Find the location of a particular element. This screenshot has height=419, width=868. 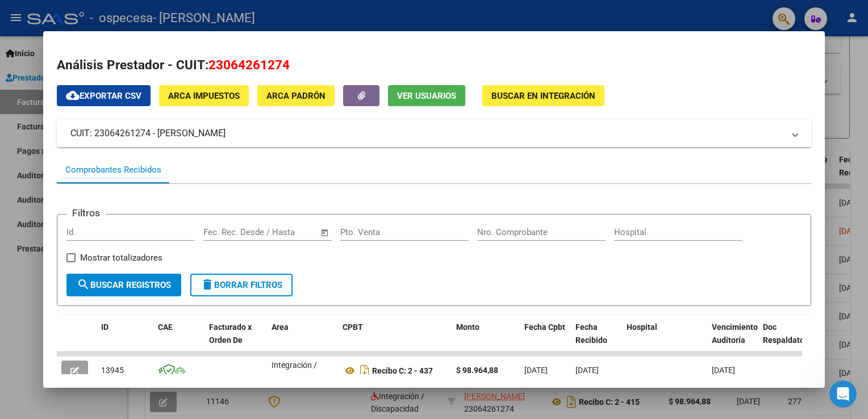

h2: Análisis Prestador - CUIT: is located at coordinates (433, 65).